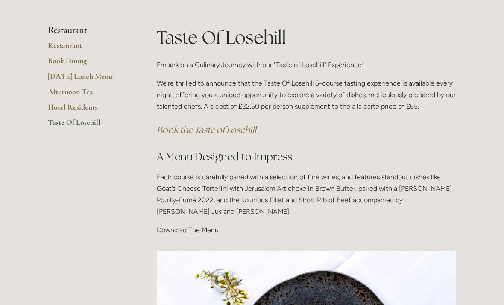  What do you see at coordinates (88, 64) in the screenshot?
I see `a: Book Dining` at bounding box center [88, 64].